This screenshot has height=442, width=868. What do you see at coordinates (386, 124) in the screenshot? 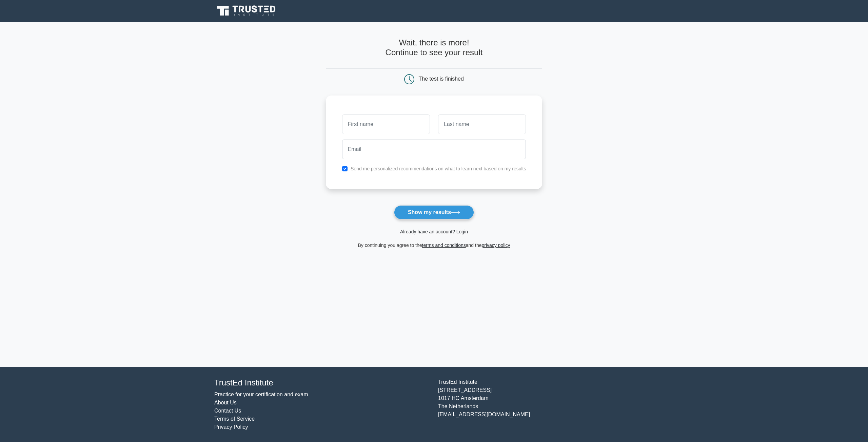
I see `input: First name` at bounding box center [386, 124].